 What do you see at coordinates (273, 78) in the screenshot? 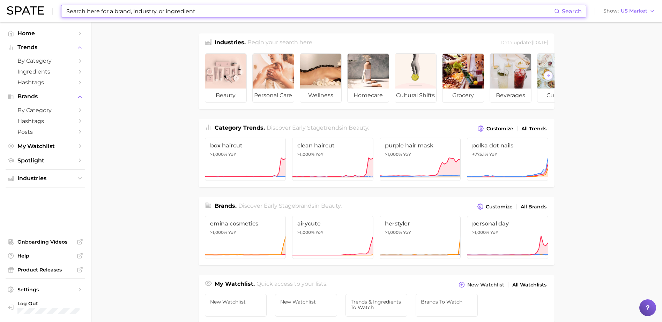
I see `a: personal care` at bounding box center [273, 78].